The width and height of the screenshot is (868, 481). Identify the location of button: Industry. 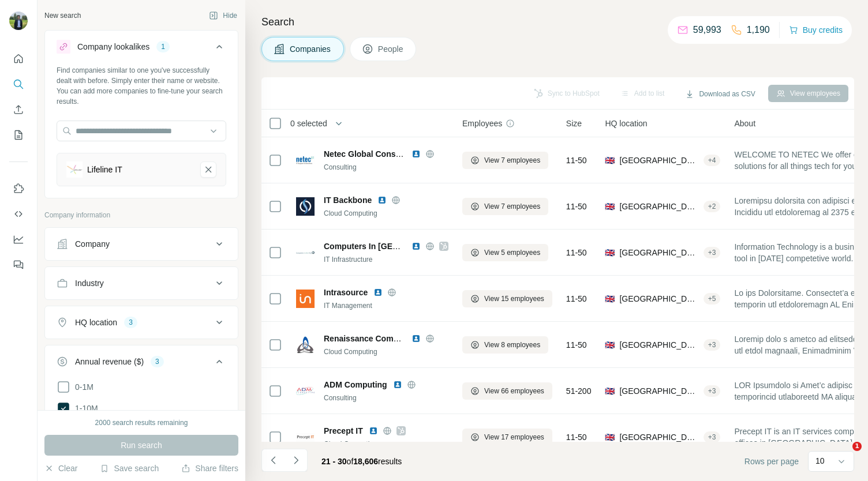
(141, 283).